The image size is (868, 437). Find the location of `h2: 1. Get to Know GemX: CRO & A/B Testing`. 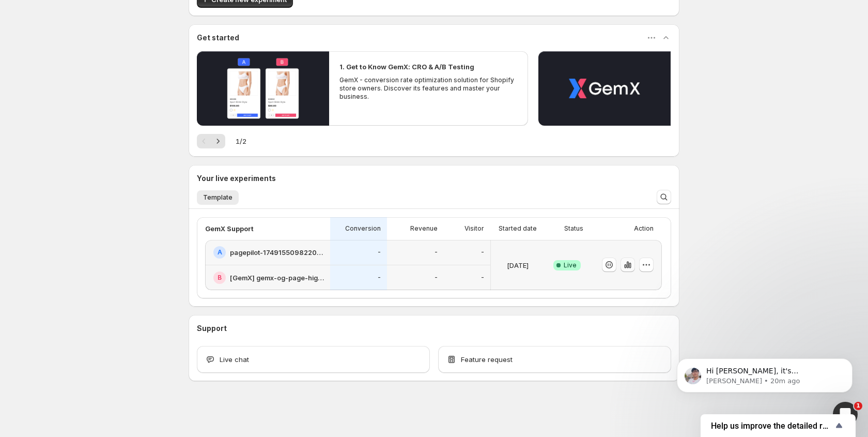

h2: 1. Get to Know GemX: CRO & A/B Testing is located at coordinates (406, 67).